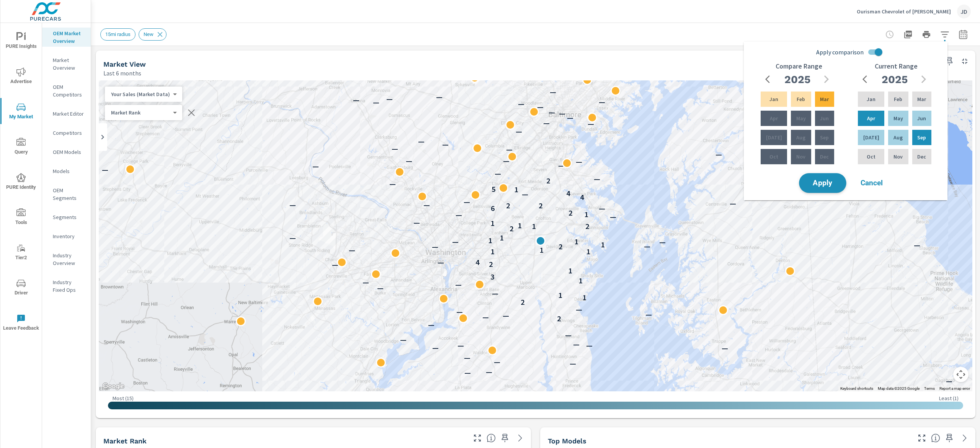 The image size is (980, 448). Describe the element at coordinates (491, 438) in the screenshot. I see `span: Market Rank shows you how you rank, in terms of sales, to other dealerships in your market. “Mark...` at that location.